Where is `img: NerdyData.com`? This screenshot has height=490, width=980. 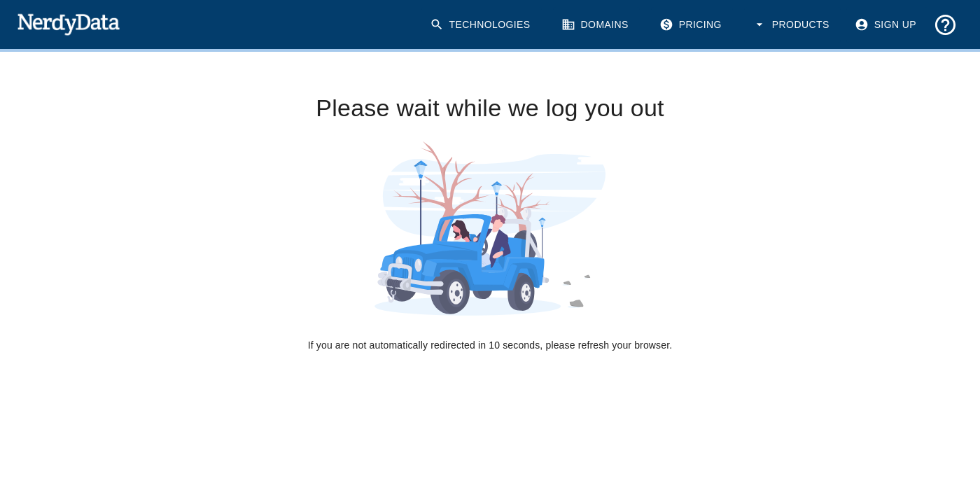 img: NerdyData.com is located at coordinates (68, 24).